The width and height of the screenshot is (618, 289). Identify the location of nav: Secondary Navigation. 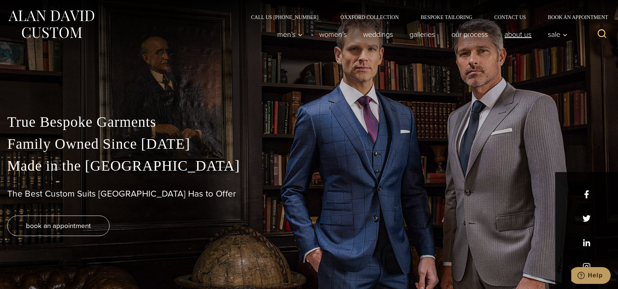
(425, 17).